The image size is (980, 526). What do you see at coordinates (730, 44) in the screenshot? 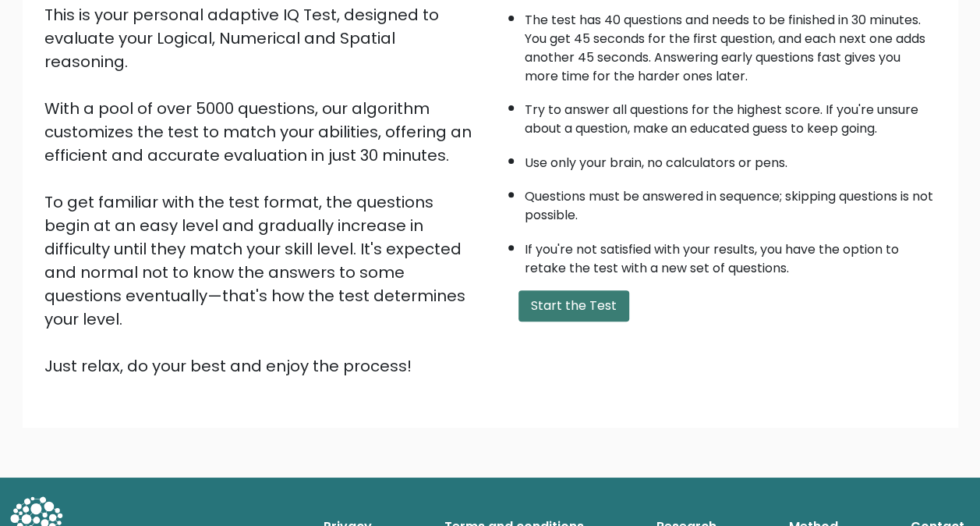
I see `li: The test has 40 questions and needs to be finished in 30 minutes. You get 45 seconds for the firs...` at bounding box center [730, 44].